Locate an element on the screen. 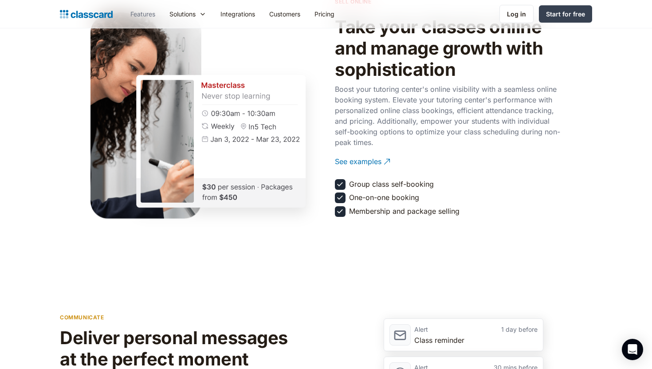 This screenshot has width=652, height=369. a: Customers is located at coordinates (285, 14).